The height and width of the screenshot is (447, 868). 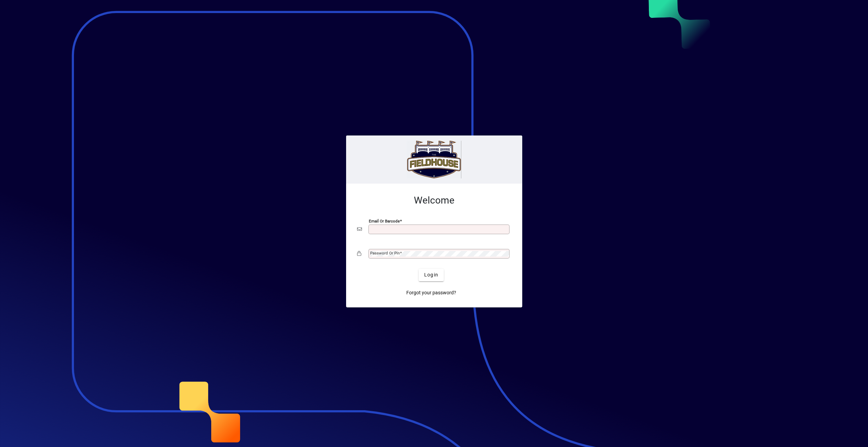 I want to click on mat-label: Email or Barcode, so click(x=384, y=221).